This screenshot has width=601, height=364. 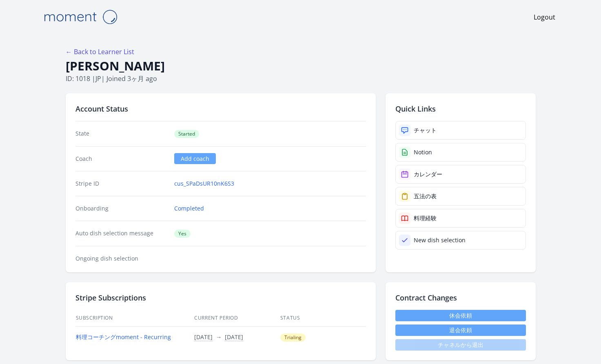 What do you see at coordinates (423, 152) in the screenshot?
I see `div: Notion` at bounding box center [423, 152].